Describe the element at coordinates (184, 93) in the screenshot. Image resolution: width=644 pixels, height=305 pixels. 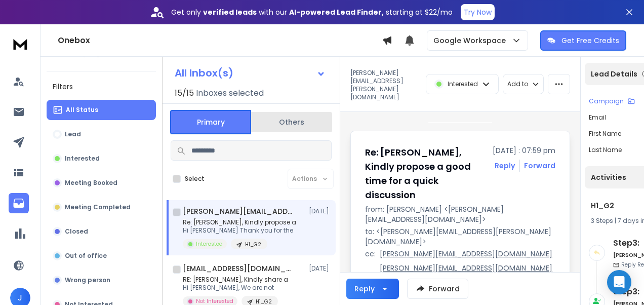
I see `span: 15 / 15` at that location.